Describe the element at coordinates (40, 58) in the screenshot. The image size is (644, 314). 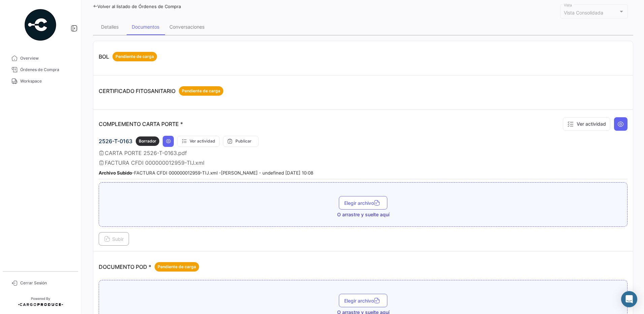
I see `a: Overview` at that location.